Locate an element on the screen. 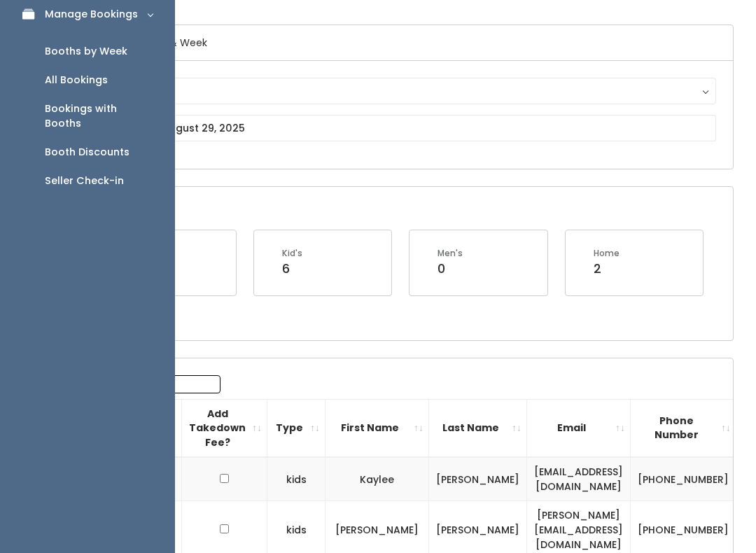 The image size is (756, 553). div: Manage Bookings is located at coordinates (91, 15).